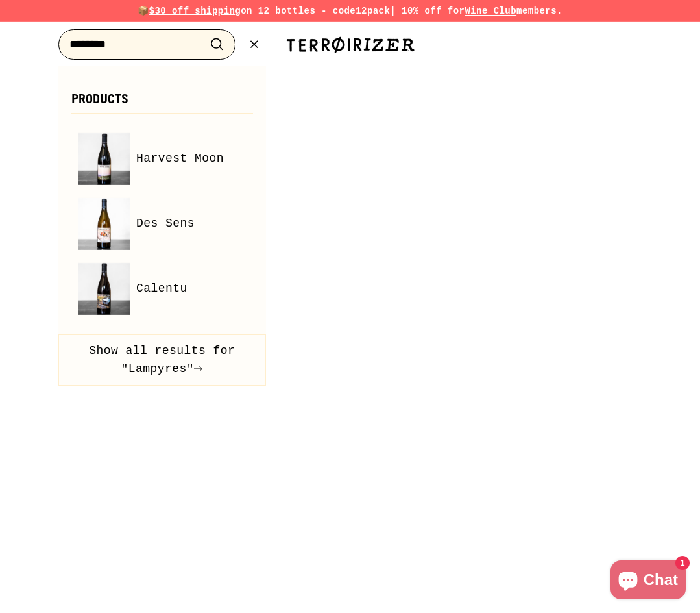  I want to click on a: Des Sens Des Sens, so click(162, 224).